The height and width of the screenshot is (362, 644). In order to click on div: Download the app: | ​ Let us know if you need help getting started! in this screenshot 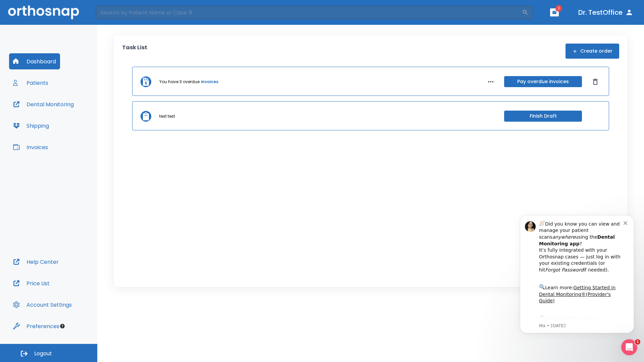, I will do `click(72, 127)`.